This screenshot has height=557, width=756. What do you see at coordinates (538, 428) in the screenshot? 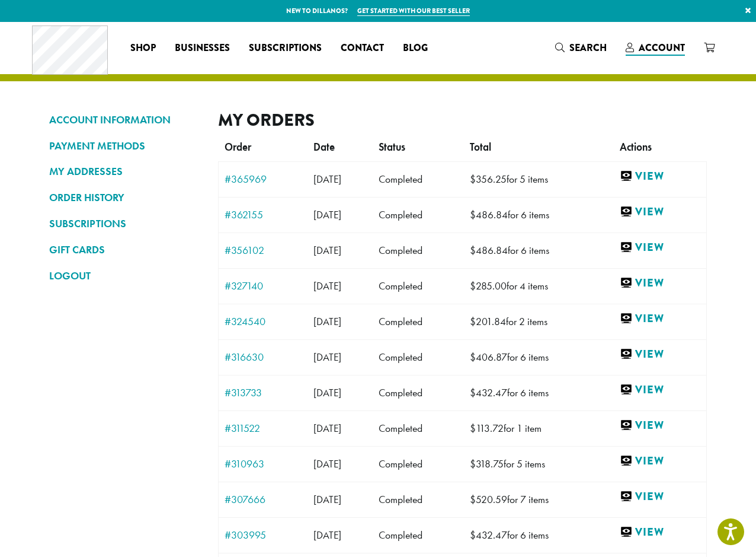
I see `td: for 1 item` at bounding box center [538, 428].